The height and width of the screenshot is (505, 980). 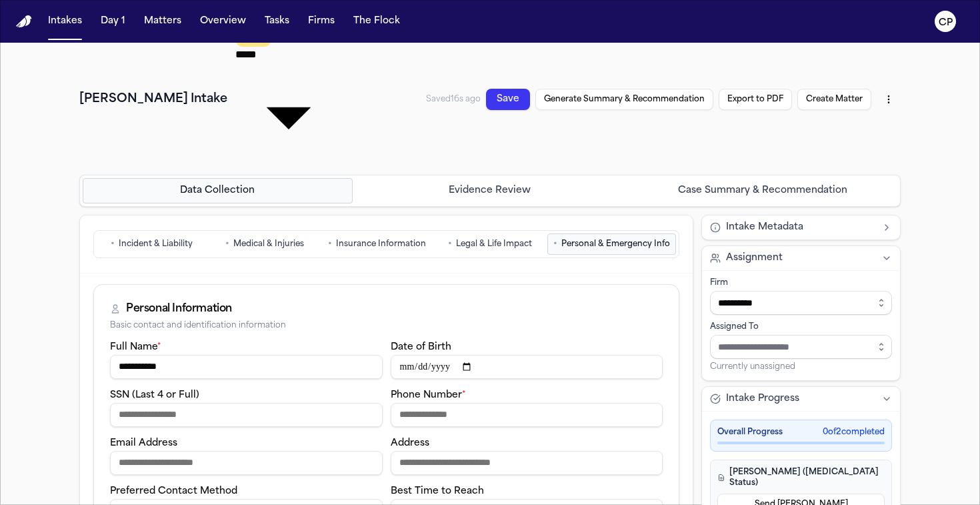 What do you see at coordinates (428, 395) in the screenshot?
I see `label: Phone Number` at bounding box center [428, 395].